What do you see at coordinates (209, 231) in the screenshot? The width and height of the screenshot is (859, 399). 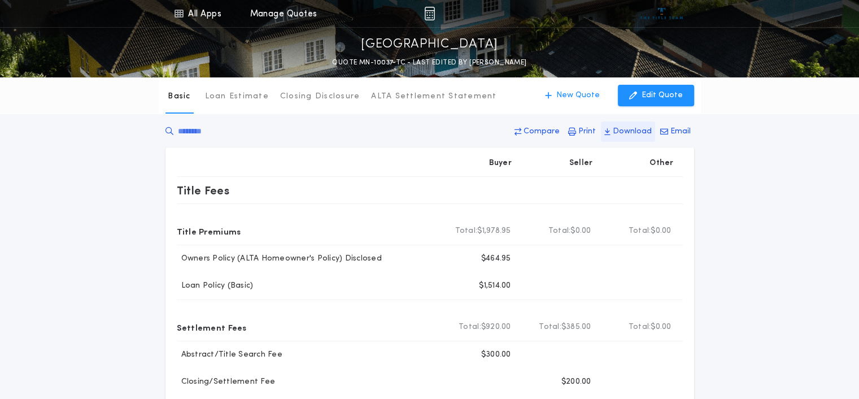 I see `p: Title Premiums` at bounding box center [209, 231].